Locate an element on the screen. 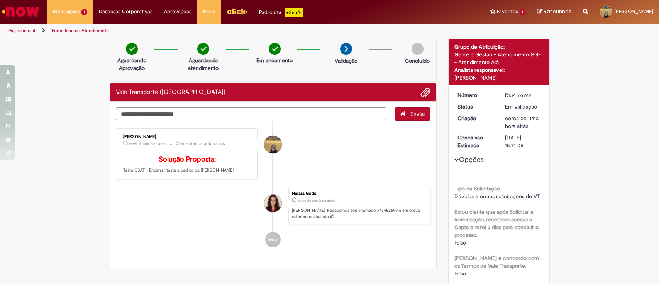  span: Enviar is located at coordinates (418, 114).